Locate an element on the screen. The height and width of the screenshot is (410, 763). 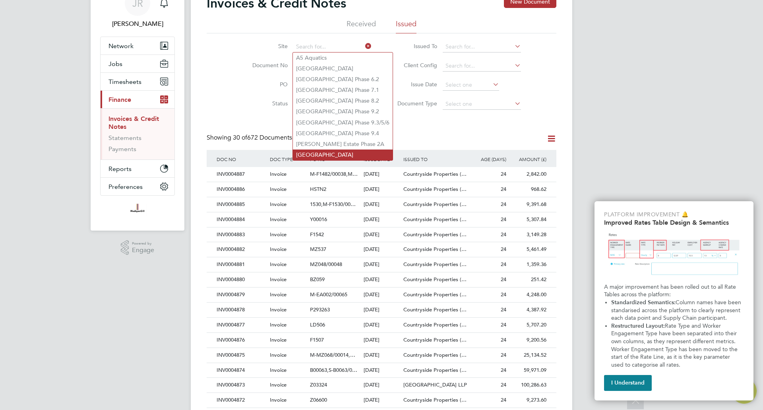
div: INV0004875 is located at coordinates (241, 355).